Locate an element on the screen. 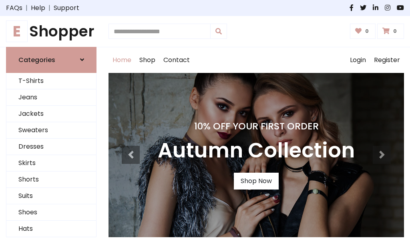 Image resolution: width=410 pixels, height=242 pixels. h1: Shopper is located at coordinates (51, 31).